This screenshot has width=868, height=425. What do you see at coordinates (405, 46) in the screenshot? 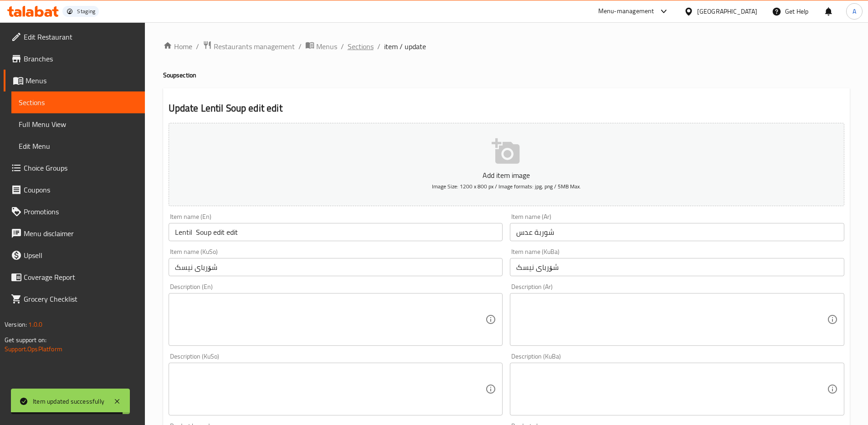
I see `span: item / update` at bounding box center [405, 46].